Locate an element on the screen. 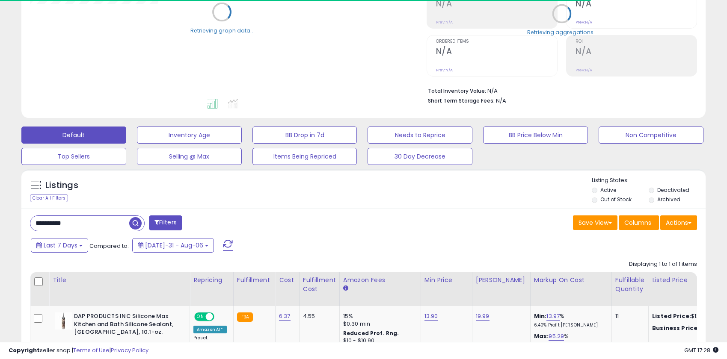 This screenshot has width=727, height=359. b: Min: is located at coordinates (540, 316).